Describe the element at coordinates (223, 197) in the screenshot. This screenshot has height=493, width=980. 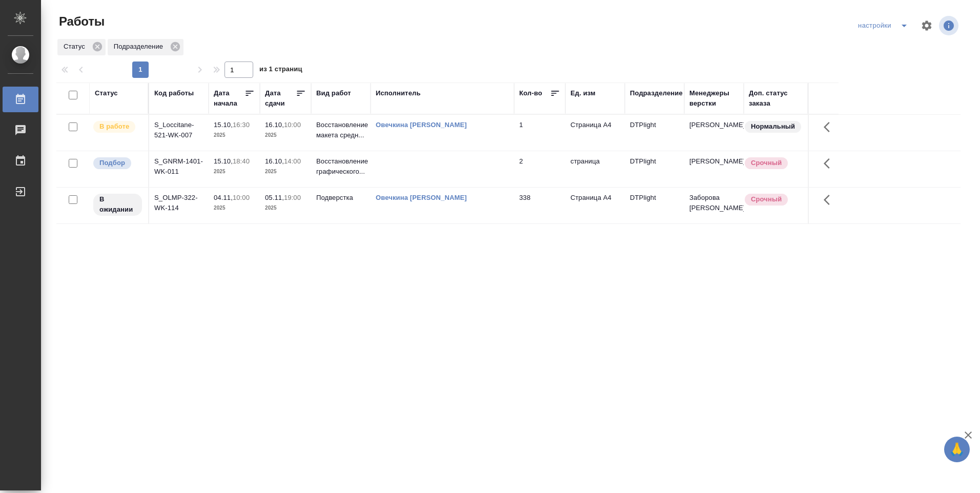
I see `p: 04.11,` at that location.